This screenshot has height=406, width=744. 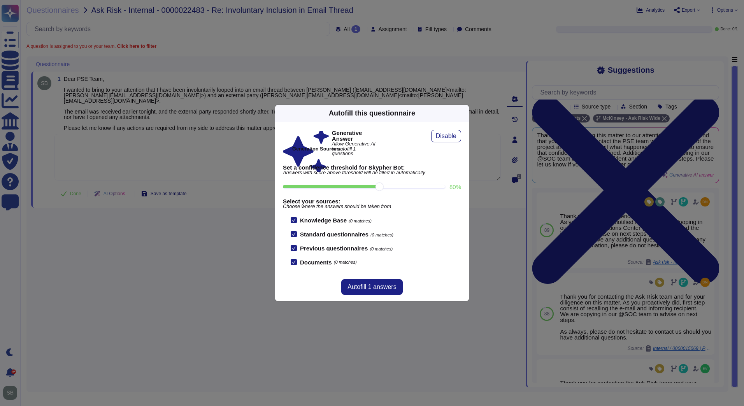 I want to click on b: Generation Sources :, so click(x=317, y=149).